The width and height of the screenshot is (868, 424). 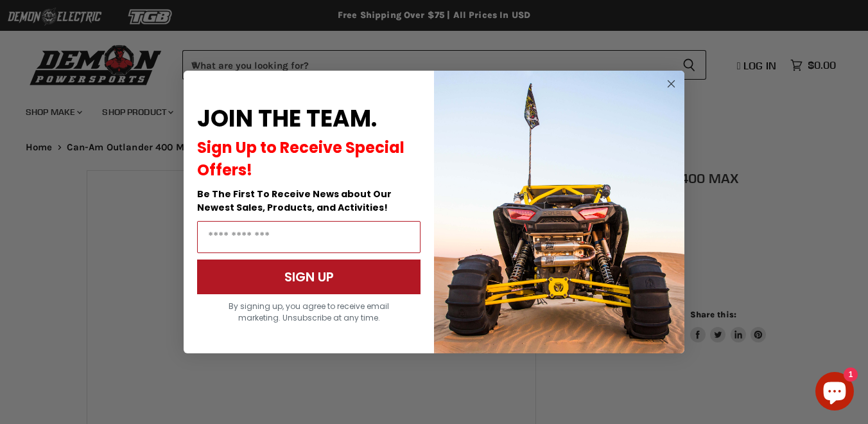 What do you see at coordinates (559, 212) in the screenshot?
I see `img: a9095488-b6e7-41ba-879d-588abfab540b.jpeg` at bounding box center [559, 212].